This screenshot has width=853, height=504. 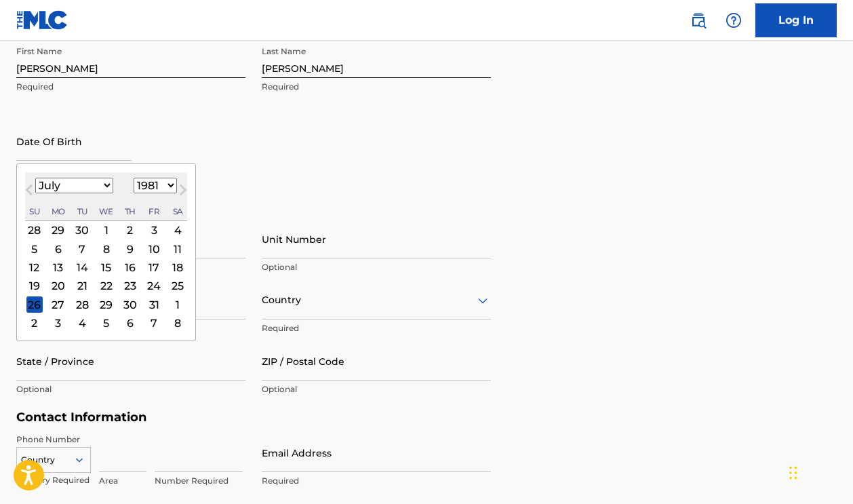 What do you see at coordinates (154, 230) in the screenshot?
I see `div: Choose Friday, July 3rd, 1981` at bounding box center [154, 230].